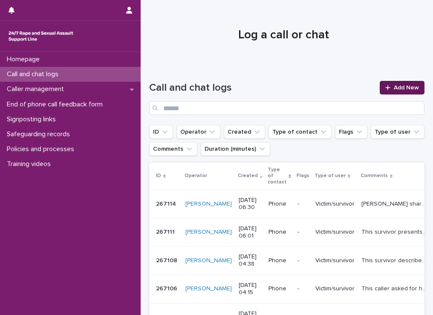  I want to click on h1: Log a call or chat, so click(284, 35).